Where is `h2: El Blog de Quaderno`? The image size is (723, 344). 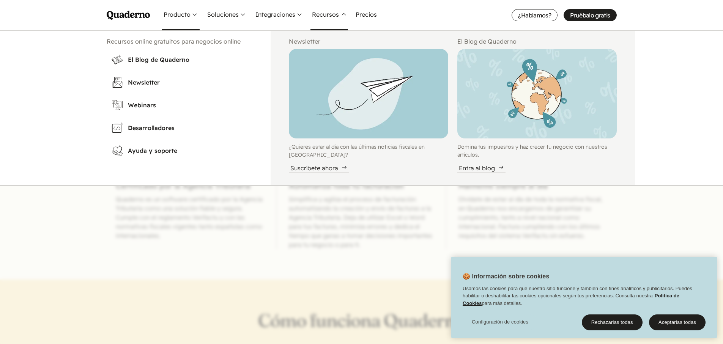
h2: El Blog de Quaderno is located at coordinates (537, 41).